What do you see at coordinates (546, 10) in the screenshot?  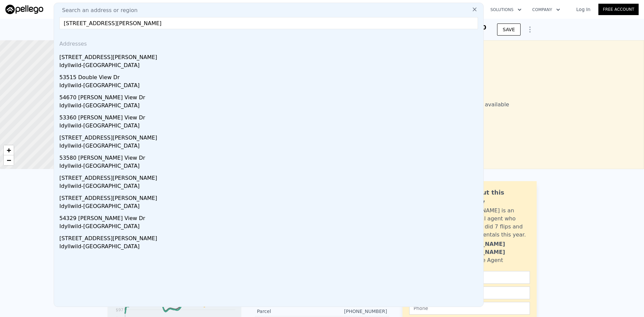 I see `button: Company` at bounding box center [546, 10].